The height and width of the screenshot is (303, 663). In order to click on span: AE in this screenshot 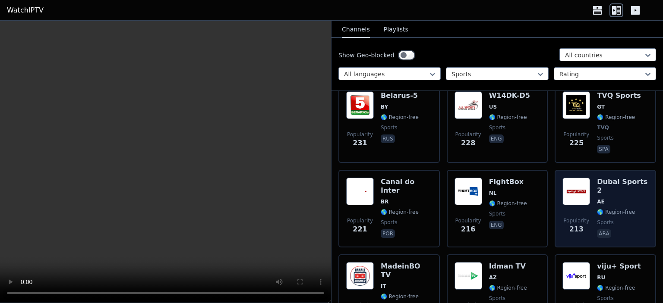, I will do `click(601, 202)`.